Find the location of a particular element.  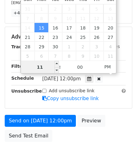

span: September 2, 2025 is located at coordinates (55, 9).